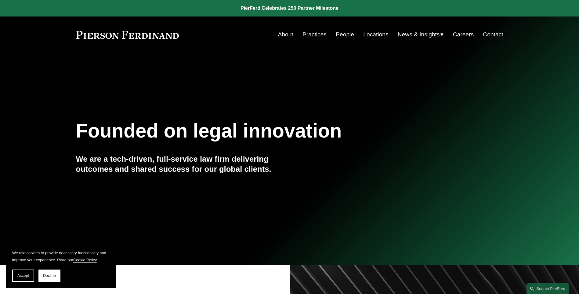  Describe the element at coordinates (23, 275) in the screenshot. I see `button: Accept` at that location.